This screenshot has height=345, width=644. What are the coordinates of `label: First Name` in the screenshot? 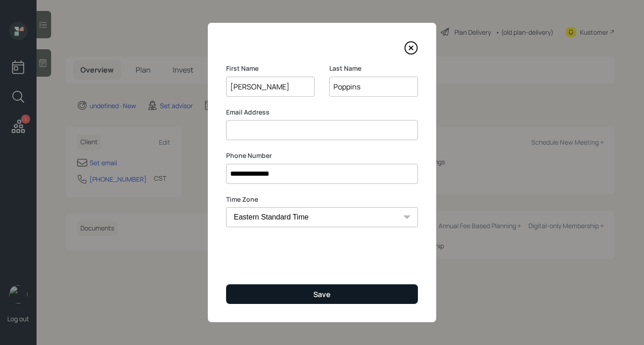 It's located at (271, 68).